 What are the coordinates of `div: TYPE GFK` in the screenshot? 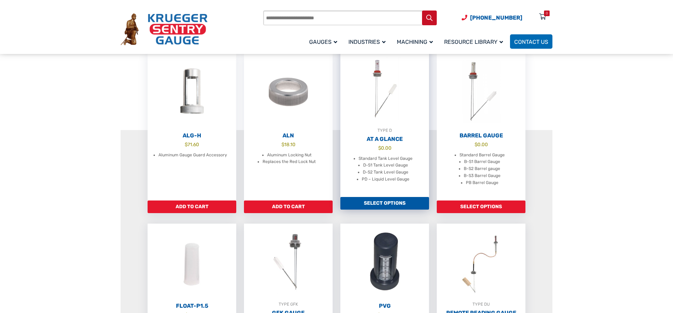 It's located at (288, 304).